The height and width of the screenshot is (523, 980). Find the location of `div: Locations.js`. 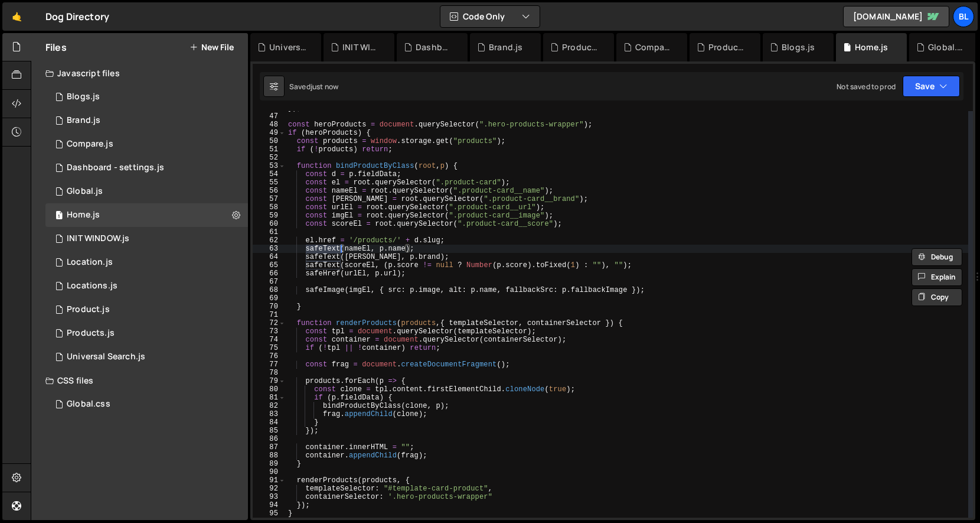

div: Locations.js is located at coordinates (92, 286).